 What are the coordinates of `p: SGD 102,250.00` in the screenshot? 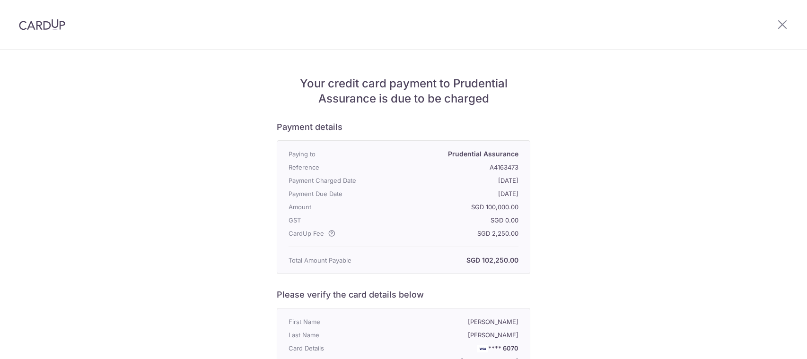 It's located at (449, 261).